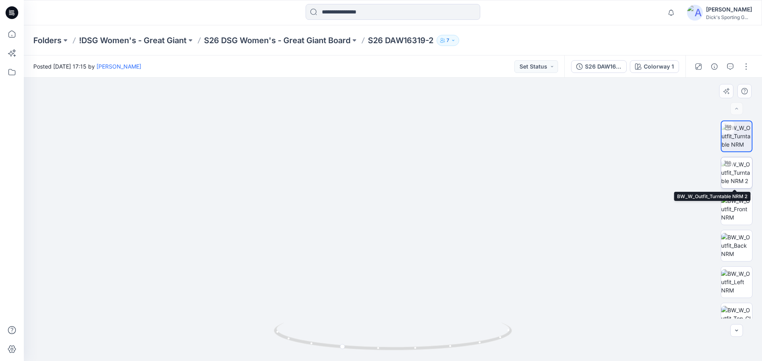  Describe the element at coordinates (654, 67) in the screenshot. I see `button: Colorway 1` at that location.